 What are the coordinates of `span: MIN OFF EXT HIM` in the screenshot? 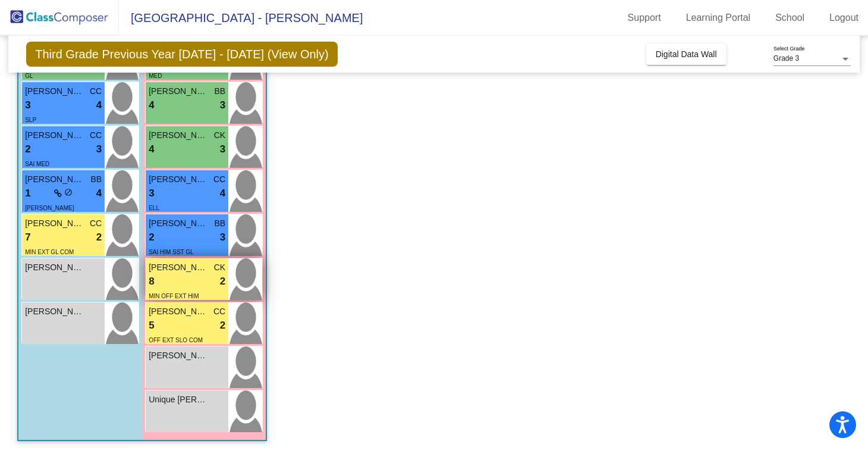 It's located at (174, 296).